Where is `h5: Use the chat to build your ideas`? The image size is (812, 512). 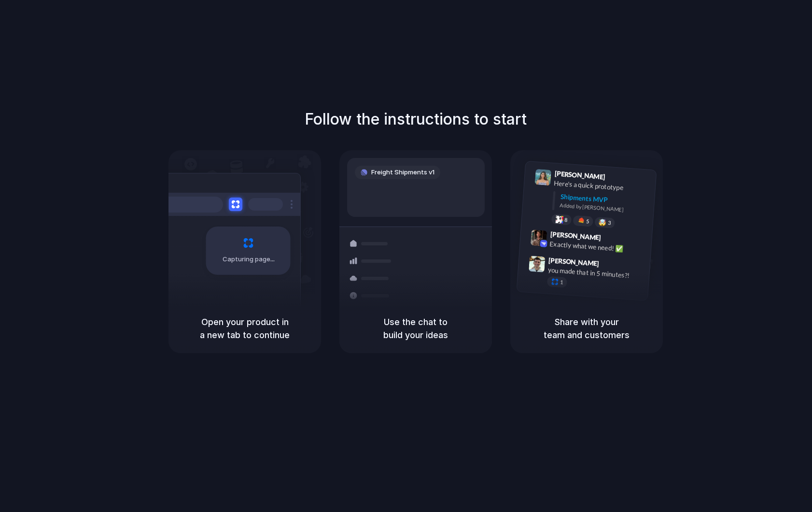 h5: Use the chat to build your ideas is located at coordinates (416, 328).